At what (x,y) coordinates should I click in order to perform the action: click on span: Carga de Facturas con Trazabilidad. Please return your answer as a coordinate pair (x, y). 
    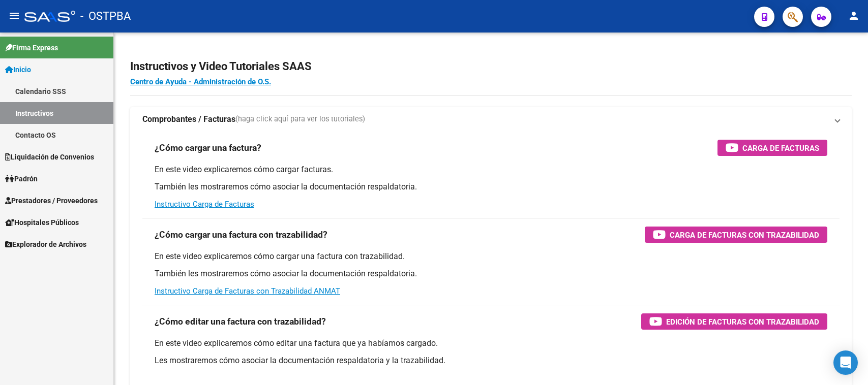
    Looking at the image, I should click on (745, 235).